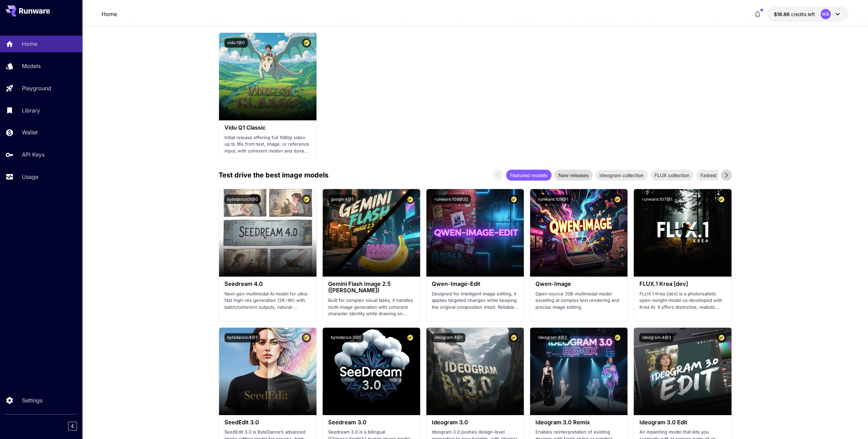  I want to click on a: Home, so click(109, 14).